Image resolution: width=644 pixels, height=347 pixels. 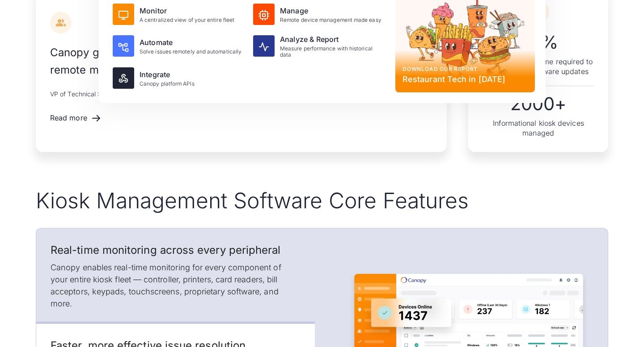 What do you see at coordinates (176, 286) in the screenshot?
I see `p: Canopy enables real-time monitoring for every component of your entire kiosk fleet — controller, ...` at bounding box center [176, 286].